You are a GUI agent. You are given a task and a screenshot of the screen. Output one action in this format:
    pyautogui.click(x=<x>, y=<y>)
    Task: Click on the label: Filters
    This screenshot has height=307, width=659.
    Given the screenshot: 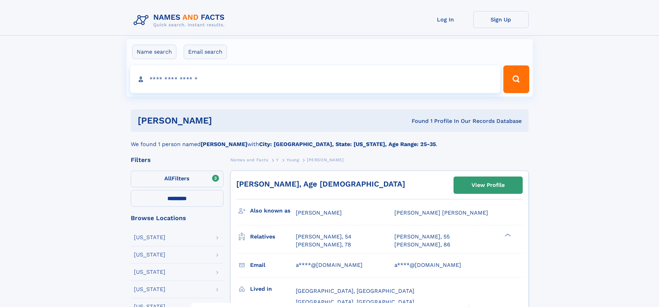 What is the action you would take?
    pyautogui.click(x=177, y=179)
    